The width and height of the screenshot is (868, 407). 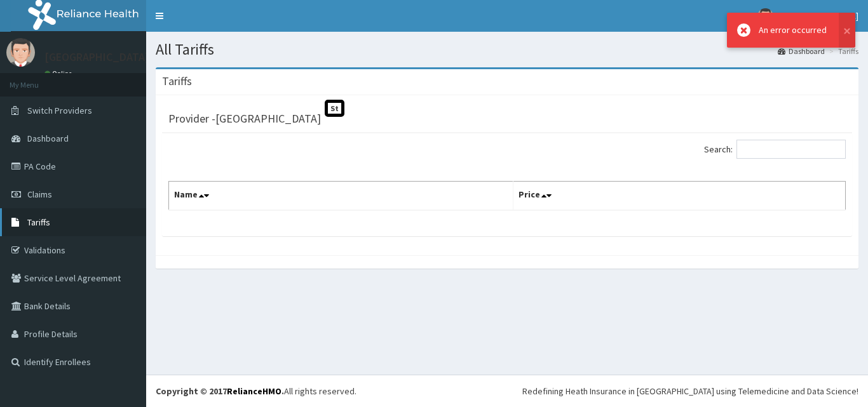 What do you see at coordinates (48, 138) in the screenshot?
I see `span: Dashboard` at bounding box center [48, 138].